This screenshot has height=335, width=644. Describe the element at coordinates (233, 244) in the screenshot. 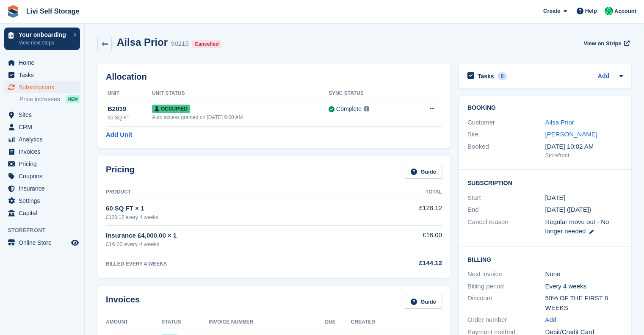

I see `div: £16.00 every 4 weeks` at that location.